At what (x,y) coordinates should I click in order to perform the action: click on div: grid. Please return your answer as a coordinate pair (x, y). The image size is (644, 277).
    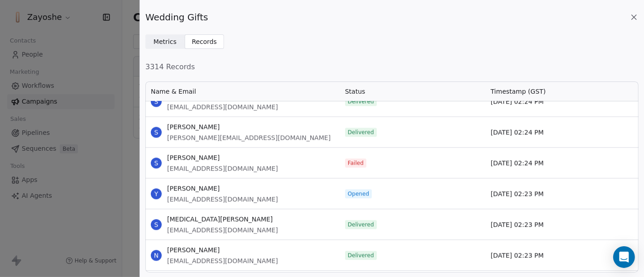
    Looking at the image, I should click on (392, 187).